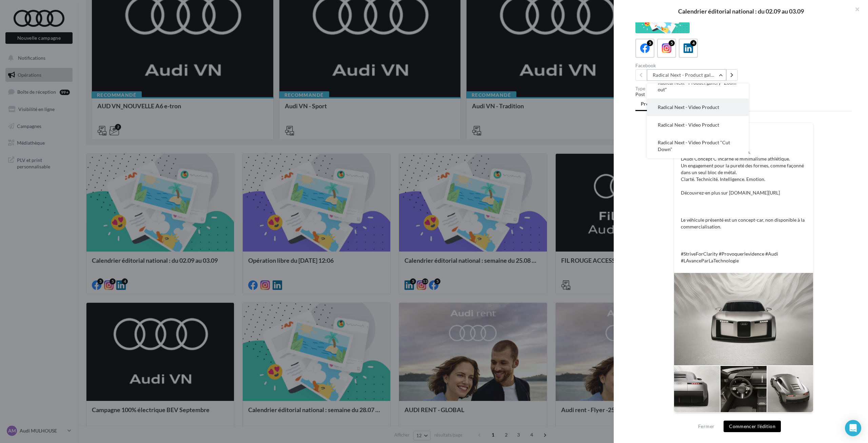 Image resolution: width=868 pixels, height=443 pixels. I want to click on button: Radical Next - Video Product "Cut Down", so click(698, 146).